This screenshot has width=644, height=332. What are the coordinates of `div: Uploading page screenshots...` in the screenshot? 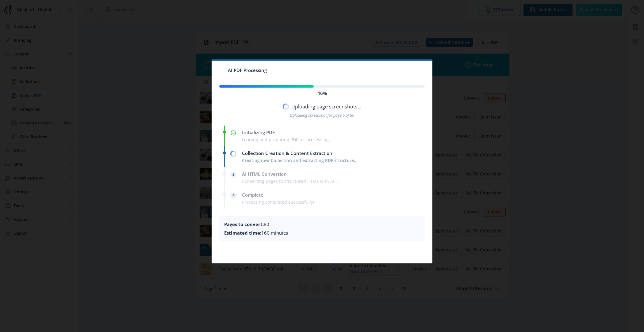 It's located at (322, 107).